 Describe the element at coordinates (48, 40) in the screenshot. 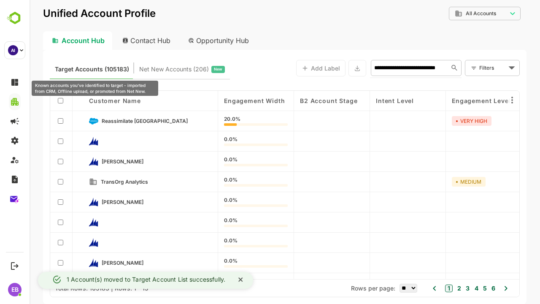

I see `div: Account Hub` at that location.